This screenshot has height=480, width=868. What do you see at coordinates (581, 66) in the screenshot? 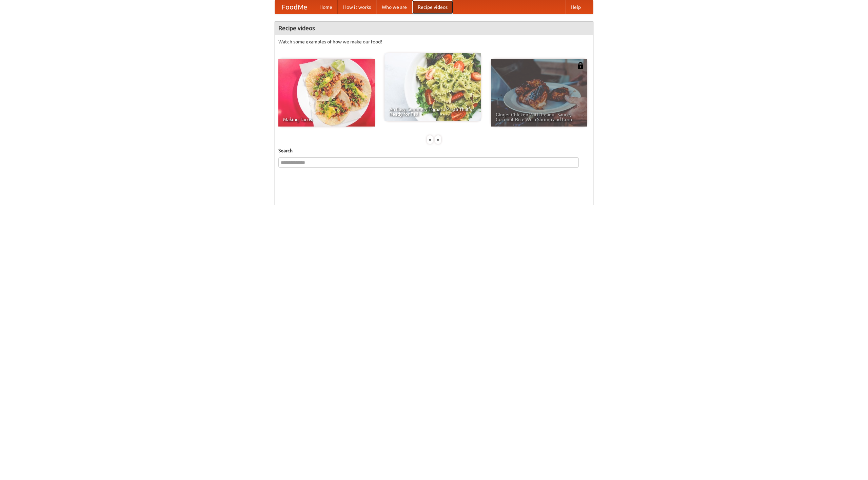
I see `img: 483408.png` at bounding box center [581, 66].